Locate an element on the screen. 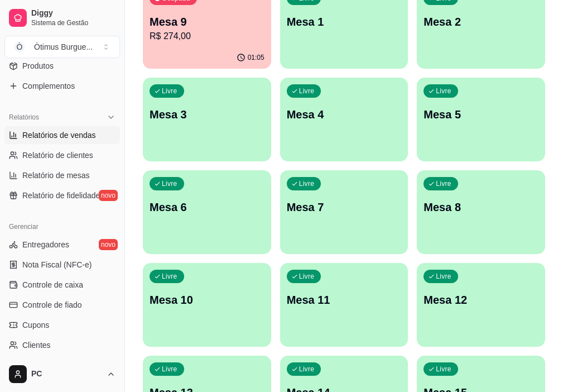  a: Controle de fiado is located at coordinates (62, 305).